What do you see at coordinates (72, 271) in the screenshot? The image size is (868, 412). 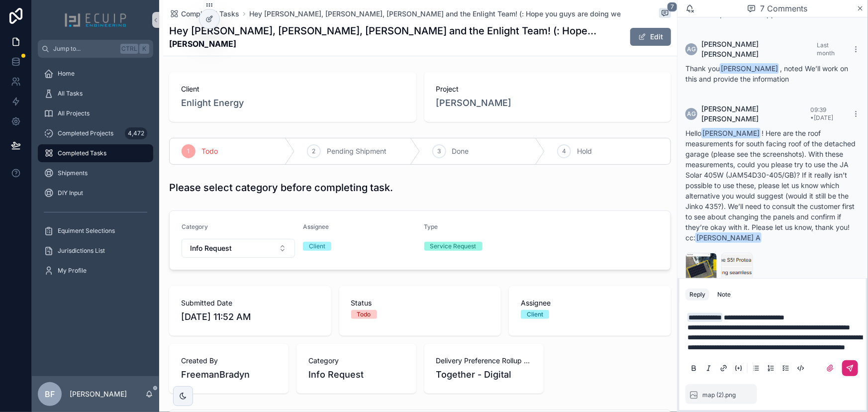 I see `span: My Profile` at bounding box center [72, 271].